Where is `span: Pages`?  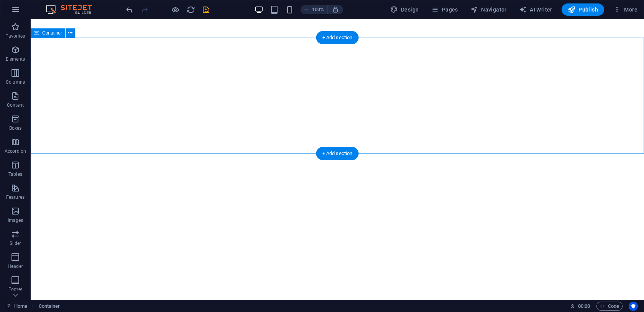
span: Pages is located at coordinates (444, 10).